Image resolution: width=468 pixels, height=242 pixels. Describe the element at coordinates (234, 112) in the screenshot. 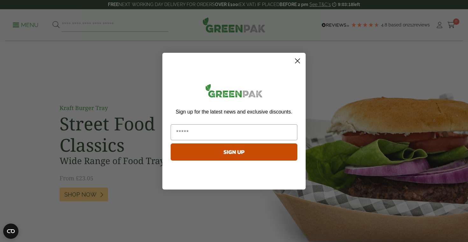

I see `span: Sign up for the latest news and exclusive discounts.` at that location.